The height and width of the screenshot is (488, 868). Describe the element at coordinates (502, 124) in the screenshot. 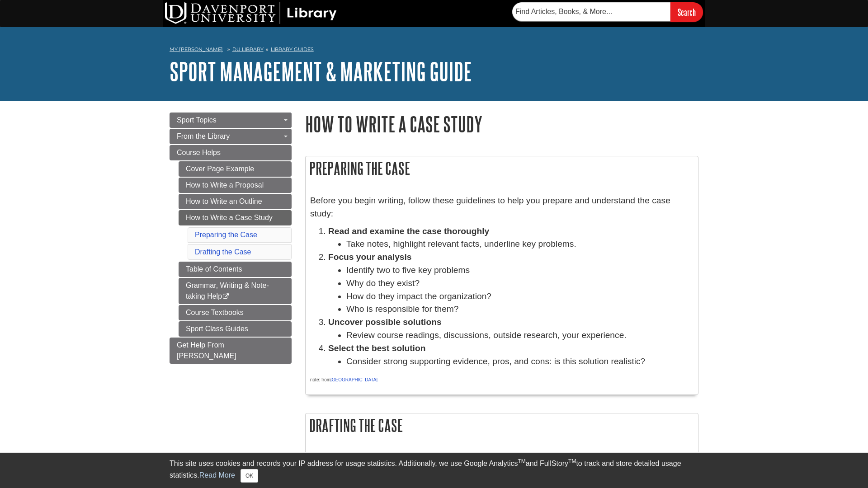

I see `h1: How to Write a Case Study` at that location.